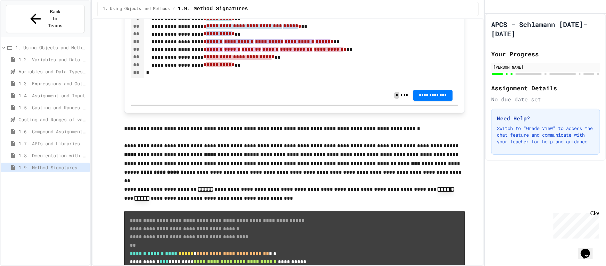  Describe the element at coordinates (53, 95) in the screenshot. I see `span: 1.4. Assignment and Input` at that location.